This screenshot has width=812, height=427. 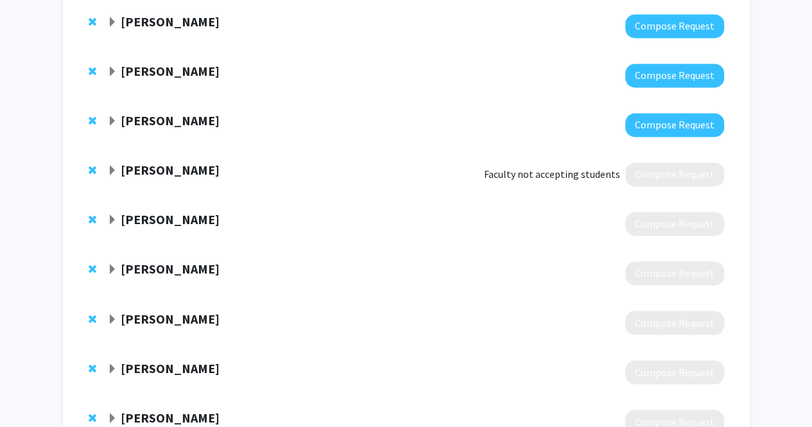 I want to click on span: Remove Frank Fabozzi from bookmarks, so click(x=92, y=71).